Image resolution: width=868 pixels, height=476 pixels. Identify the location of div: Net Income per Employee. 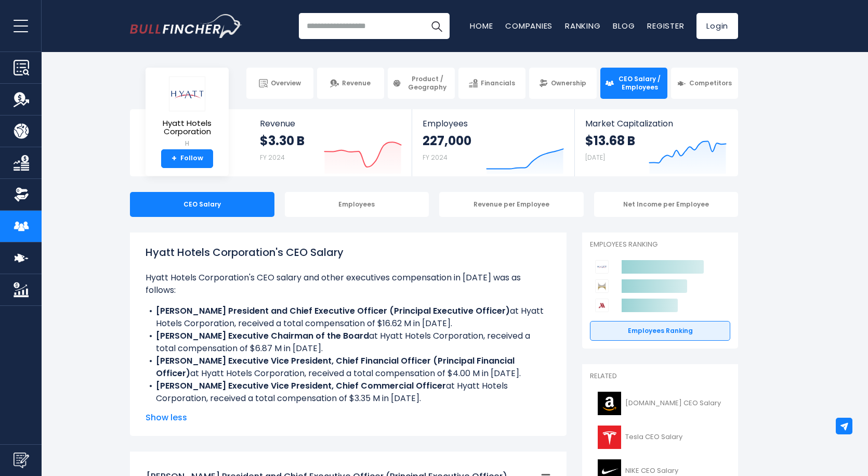
(666, 205).